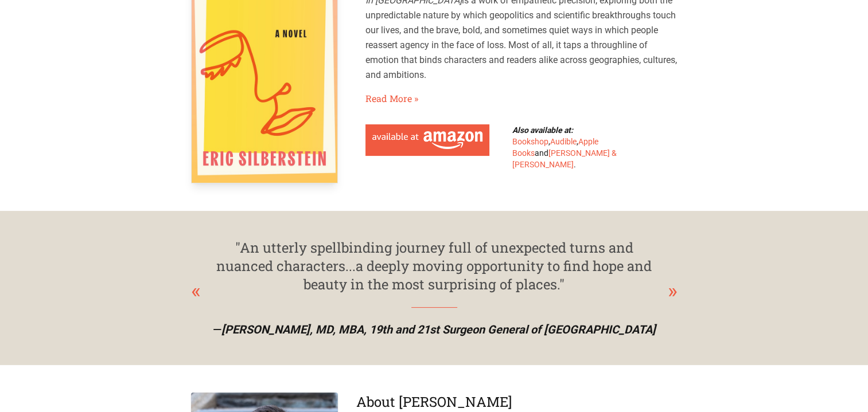 This screenshot has height=412, width=868. Describe the element at coordinates (196, 291) in the screenshot. I see `div: Previous slide` at that location.